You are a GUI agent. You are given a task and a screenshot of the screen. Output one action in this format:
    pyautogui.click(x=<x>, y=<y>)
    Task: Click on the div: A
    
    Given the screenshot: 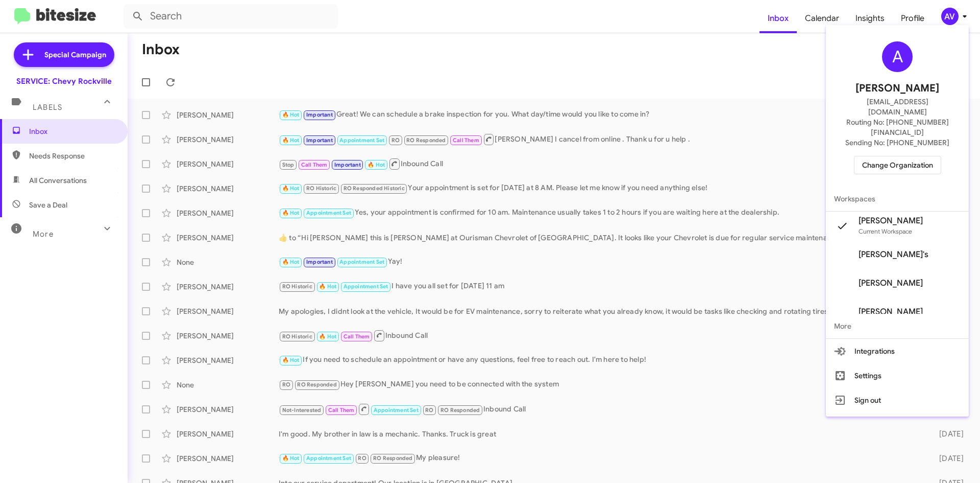 What is the action you would take?
    pyautogui.click(x=898, y=57)
    